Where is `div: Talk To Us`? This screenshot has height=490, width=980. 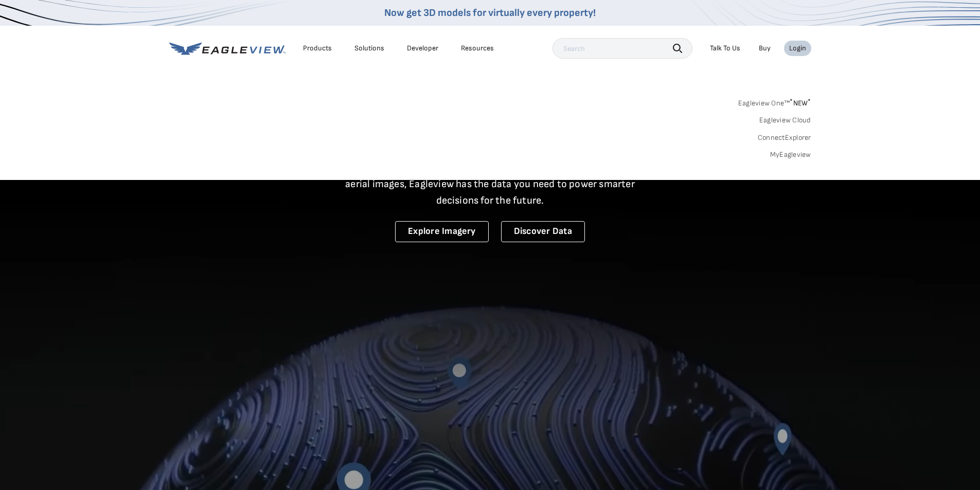 div: Talk To Us is located at coordinates (725, 49).